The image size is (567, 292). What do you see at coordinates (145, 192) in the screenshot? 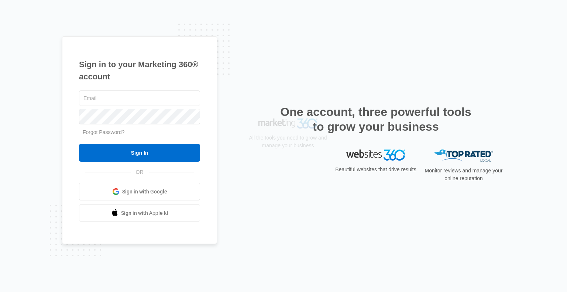
I see `span: Sign in with Google` at bounding box center [145, 192].